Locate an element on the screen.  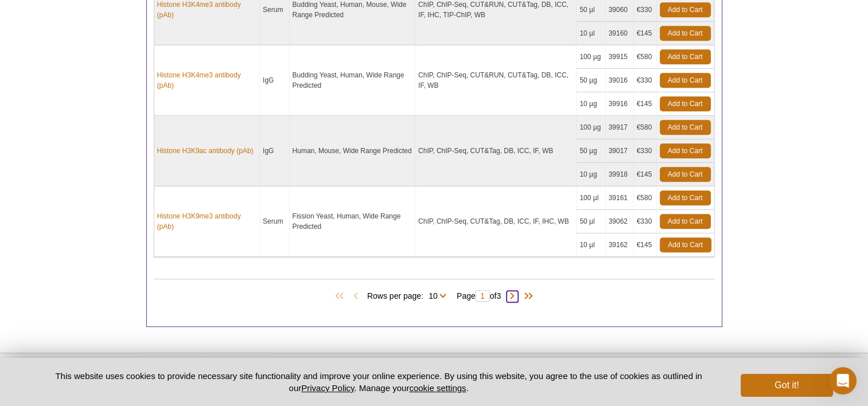
td: 39160 is located at coordinates (620, 34).